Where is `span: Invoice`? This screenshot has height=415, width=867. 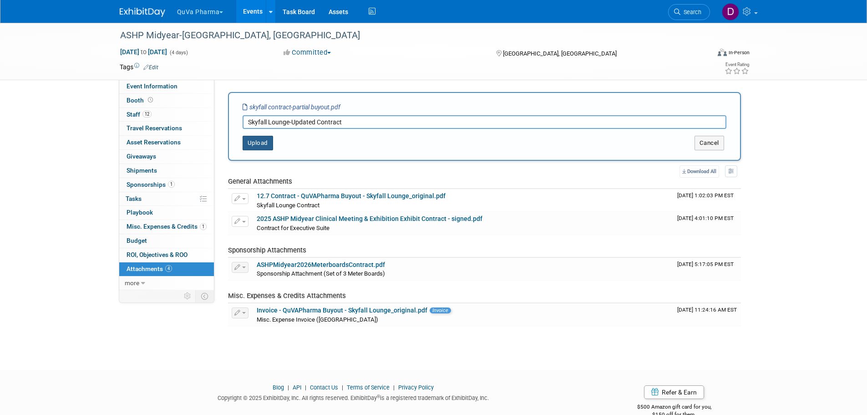 span: Invoice is located at coordinates (440, 310).